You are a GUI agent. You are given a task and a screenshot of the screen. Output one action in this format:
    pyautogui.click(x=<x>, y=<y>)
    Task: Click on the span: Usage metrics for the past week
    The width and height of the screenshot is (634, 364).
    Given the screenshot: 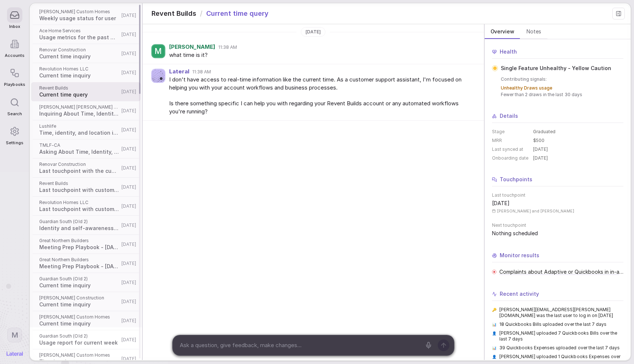 What is the action you would take?
    pyautogui.click(x=80, y=37)
    